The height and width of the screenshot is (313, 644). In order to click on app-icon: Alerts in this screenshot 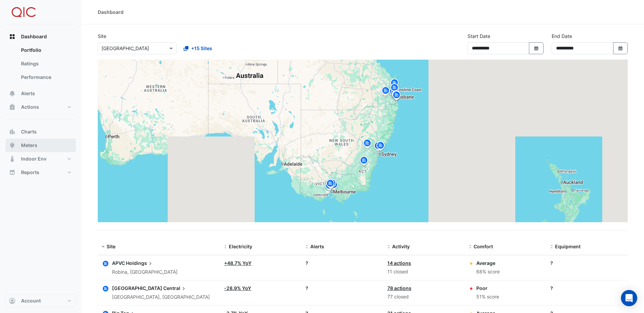, I will do `click(12, 93)`.